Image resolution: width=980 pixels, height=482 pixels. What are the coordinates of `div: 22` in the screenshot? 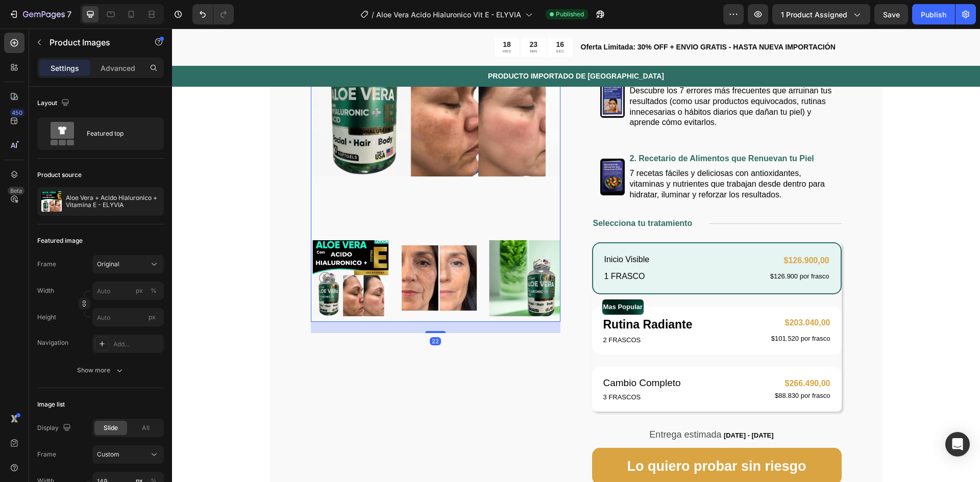 It's located at (264, 313).